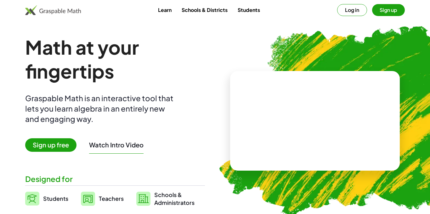 The width and height of the screenshot is (430, 214). What do you see at coordinates (51, 145) in the screenshot?
I see `span: Sign up free` at bounding box center [51, 145].